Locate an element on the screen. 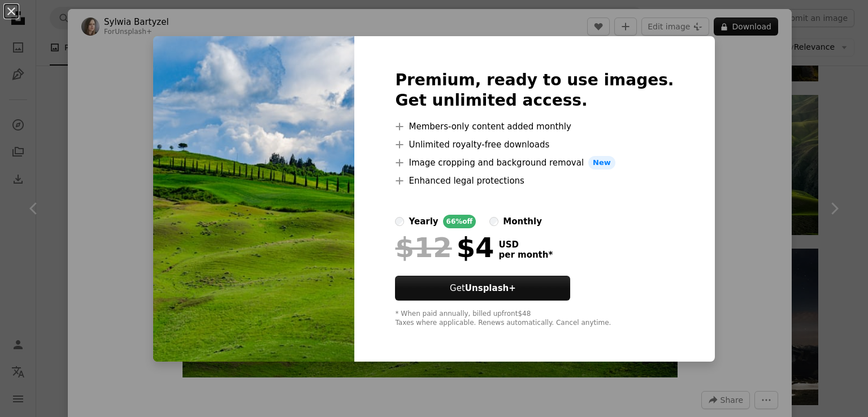 The image size is (868, 417). div: $4 is located at coordinates (444, 247).